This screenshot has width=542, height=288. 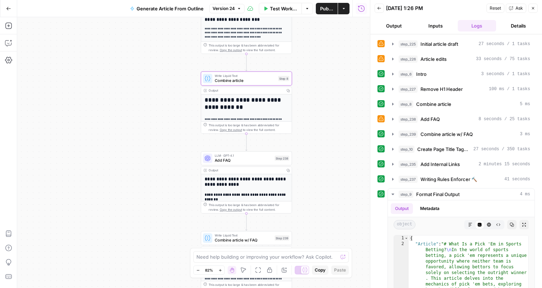 What do you see at coordinates (326, 9) in the screenshot?
I see `button: Publish` at bounding box center [326, 9].